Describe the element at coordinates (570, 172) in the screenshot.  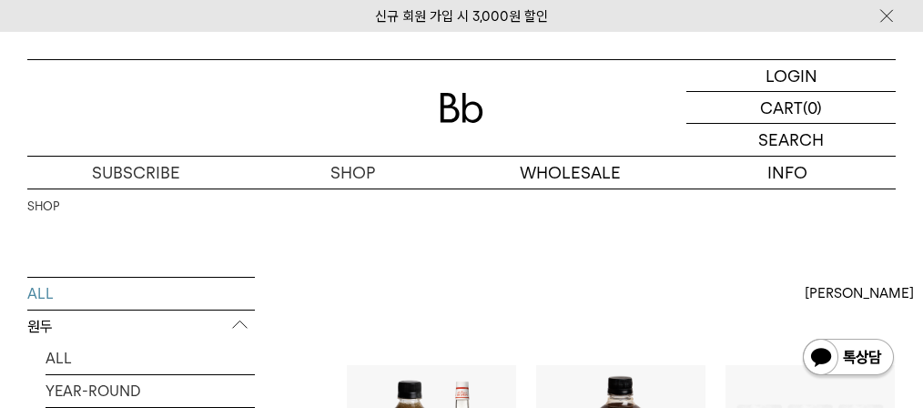
I see `p: WHOLESALE` at that location.